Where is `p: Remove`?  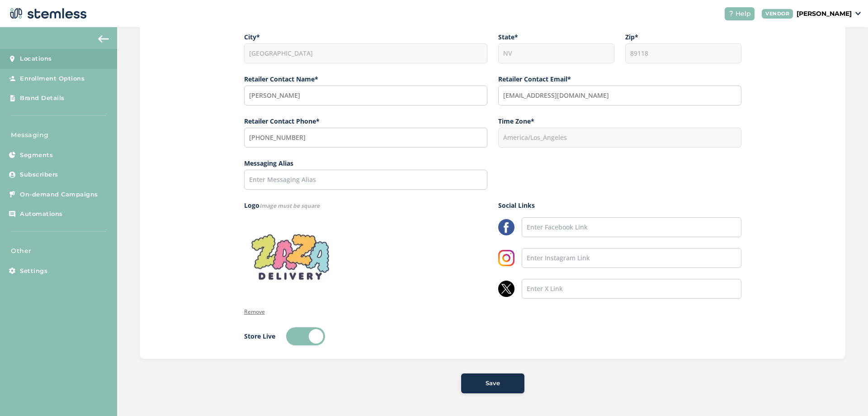 p: Remove is located at coordinates (254, 312).